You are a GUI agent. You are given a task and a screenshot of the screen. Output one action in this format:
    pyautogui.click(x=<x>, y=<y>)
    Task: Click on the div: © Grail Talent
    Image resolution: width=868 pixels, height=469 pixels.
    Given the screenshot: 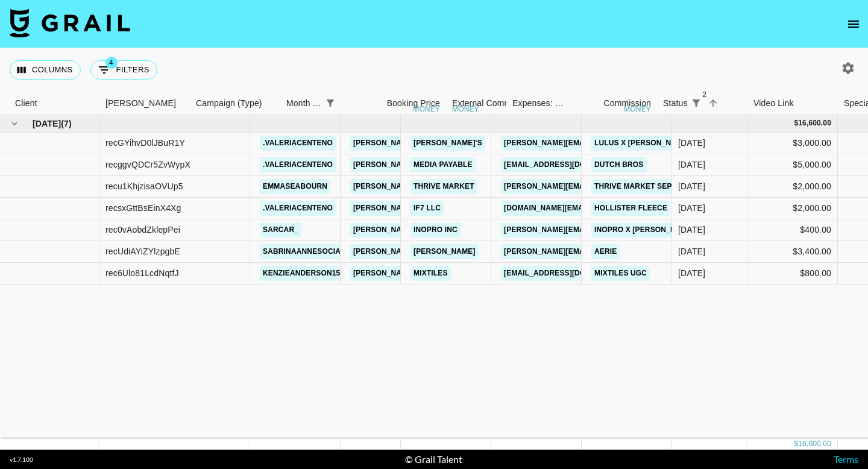 What is the action you would take?
    pyautogui.click(x=433, y=459)
    